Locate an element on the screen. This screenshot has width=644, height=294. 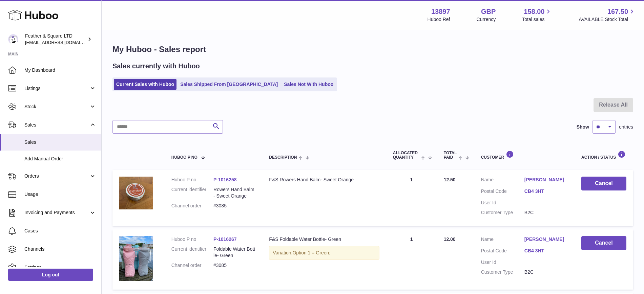
dd: Rowers Hand Balm- Sweet Orange is located at coordinates (234, 193).